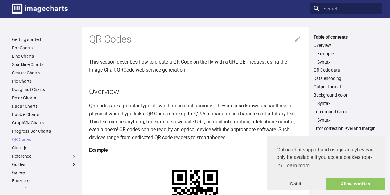 This screenshot has width=390, height=195. Describe the element at coordinates (44, 164) in the screenshot. I see `label: Guides` at that location.